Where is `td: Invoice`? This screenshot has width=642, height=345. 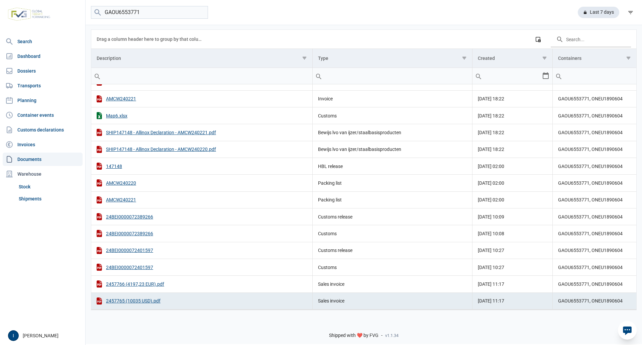
td: Invoice is located at coordinates (392, 99).